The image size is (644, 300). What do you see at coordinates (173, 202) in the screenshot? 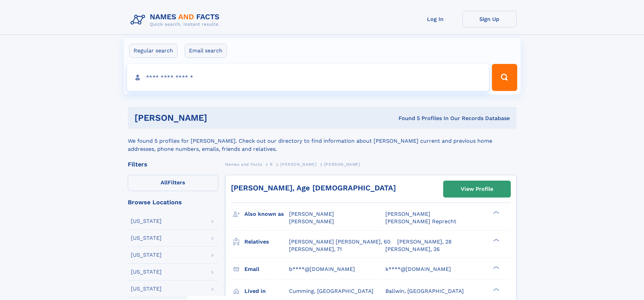
I see `div: Browse Locations` at bounding box center [173, 202].